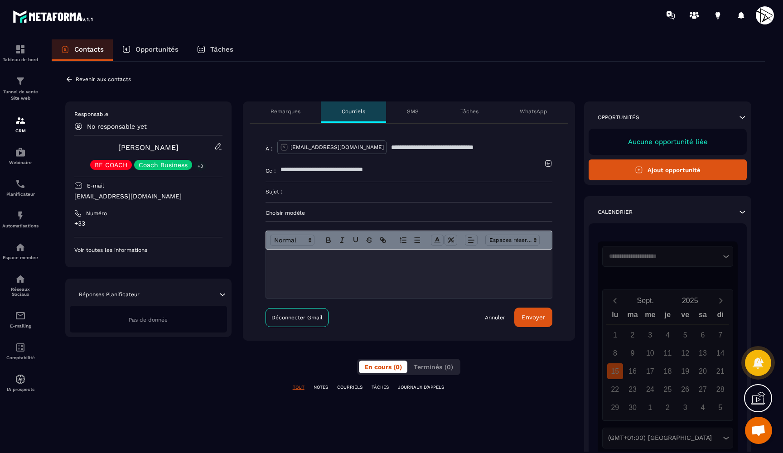  What do you see at coordinates (759, 431) in the screenshot?
I see `div: Ouvrir le chat` at bounding box center [759, 431].